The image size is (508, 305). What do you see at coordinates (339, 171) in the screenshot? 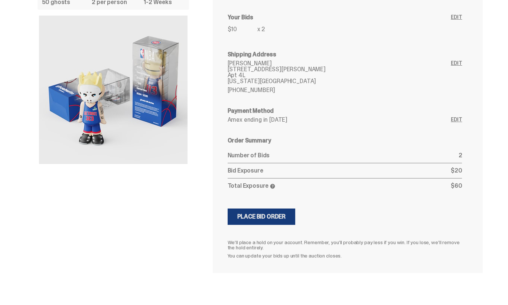
I see `p: Bid Exposure` at bounding box center [339, 171].